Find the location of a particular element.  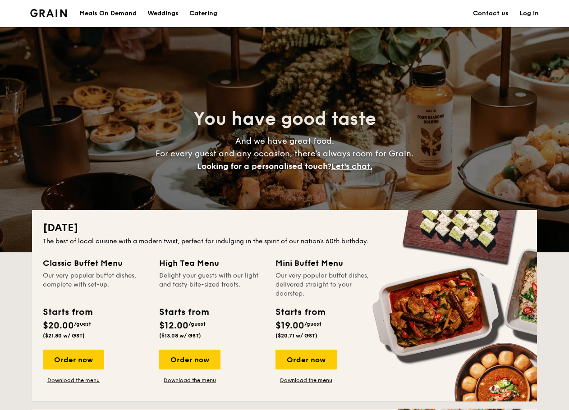

span: Looking for a personalised touch? is located at coordinates (264, 166).